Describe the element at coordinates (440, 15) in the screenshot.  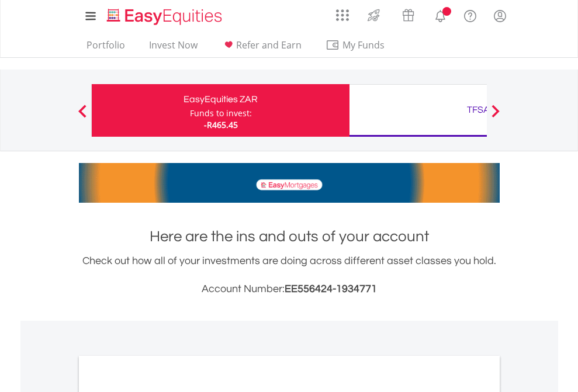
I see `a: Notifications` at that location.